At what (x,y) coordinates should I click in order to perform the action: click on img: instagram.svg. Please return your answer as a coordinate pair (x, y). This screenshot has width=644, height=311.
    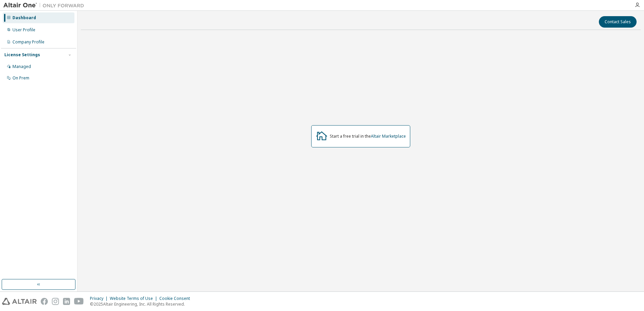
    Looking at the image, I should click on (55, 301).